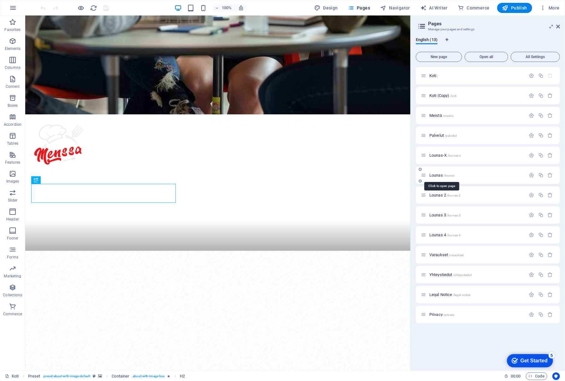 The height and width of the screenshot is (381, 565). Describe the element at coordinates (550, 8) in the screenshot. I see `button: More` at that location.